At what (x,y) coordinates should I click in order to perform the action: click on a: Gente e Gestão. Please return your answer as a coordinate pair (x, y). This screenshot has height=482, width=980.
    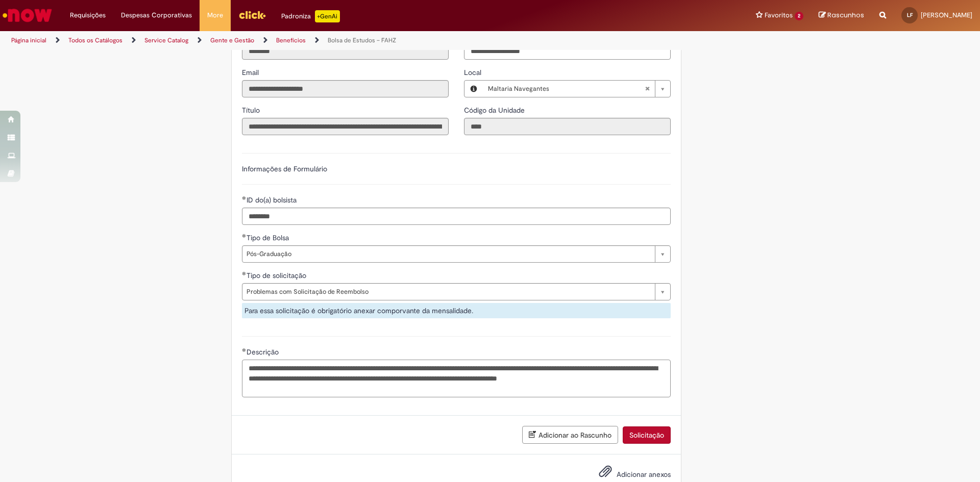
    Looking at the image, I should click on (233, 41).